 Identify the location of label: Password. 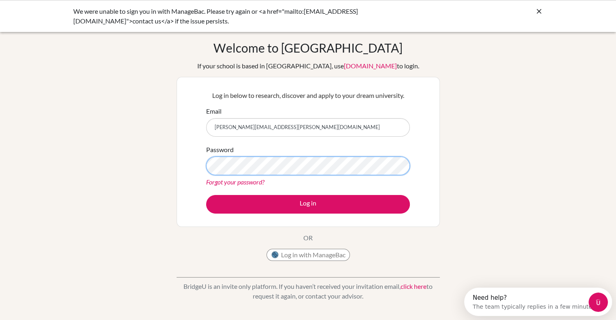
(220, 150).